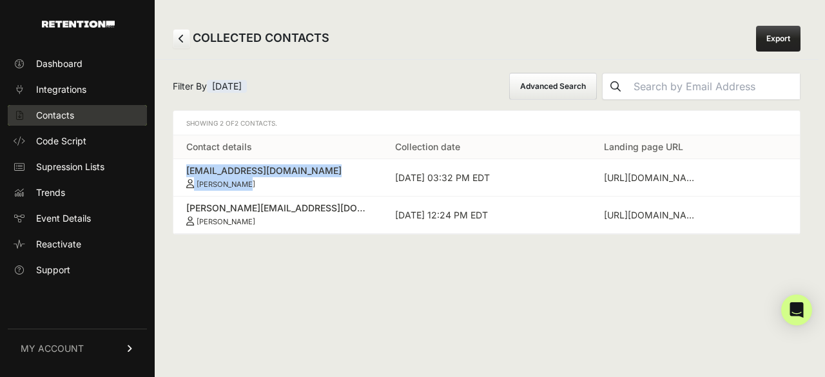 Image resolution: width=825 pixels, height=377 pixels. I want to click on input: Search by Email Address, so click(714, 86).